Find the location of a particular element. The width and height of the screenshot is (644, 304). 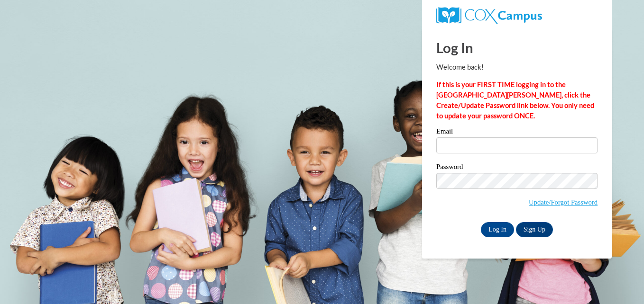

p: Welcome back! is located at coordinates (517, 67).